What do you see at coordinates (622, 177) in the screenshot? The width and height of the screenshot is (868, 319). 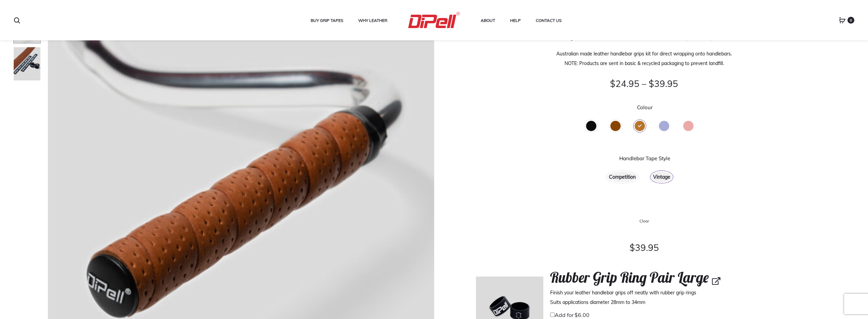 I see `span: Competition` at bounding box center [622, 177].